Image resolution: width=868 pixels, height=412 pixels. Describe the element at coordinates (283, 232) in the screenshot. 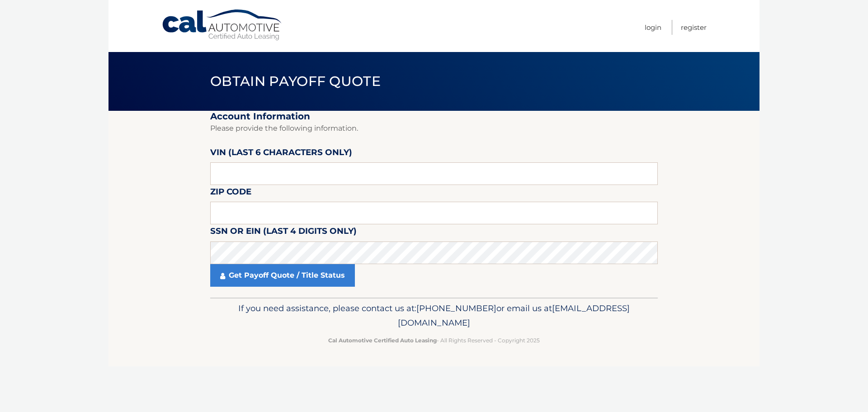

I see `label: SSN or EIN (last 4 digits only)` at that location.